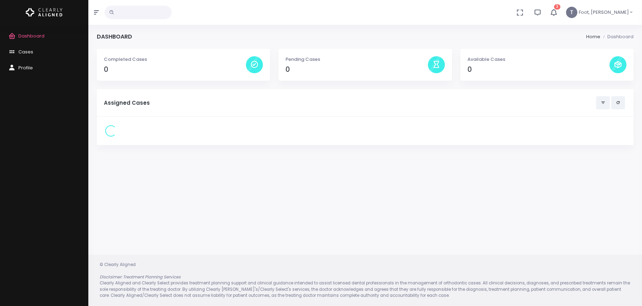 The width and height of the screenshot is (642, 306). What do you see at coordinates (25, 68) in the screenshot?
I see `span: Profile` at bounding box center [25, 68].